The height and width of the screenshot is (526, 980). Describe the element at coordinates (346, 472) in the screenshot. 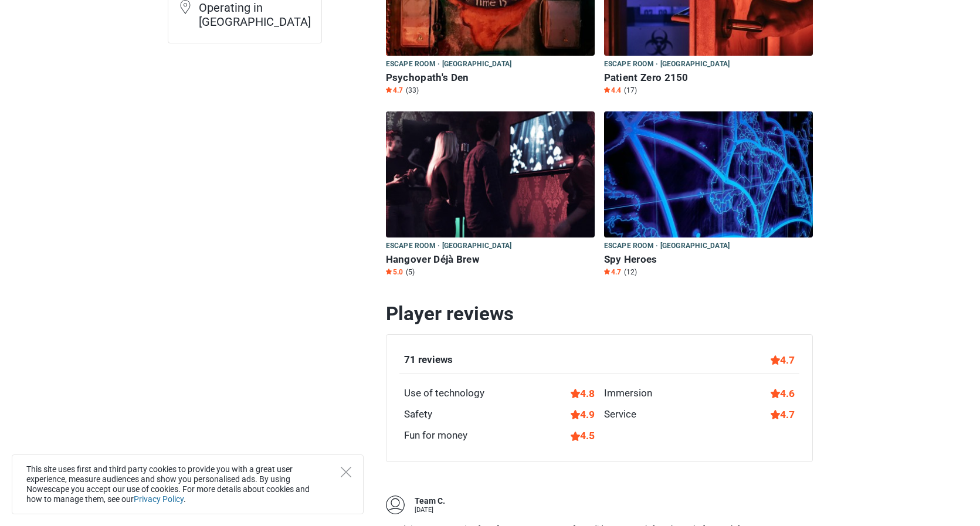

I see `button: Close` at that location.